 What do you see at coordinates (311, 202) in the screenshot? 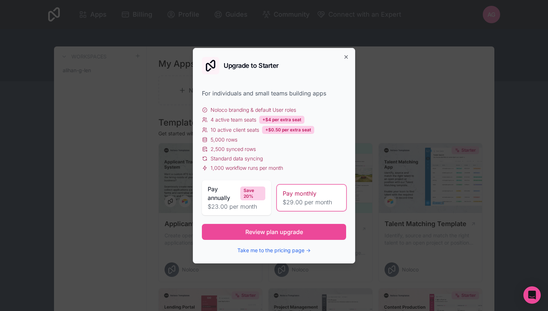
I see `span: $29.00 per month` at bounding box center [311, 202].